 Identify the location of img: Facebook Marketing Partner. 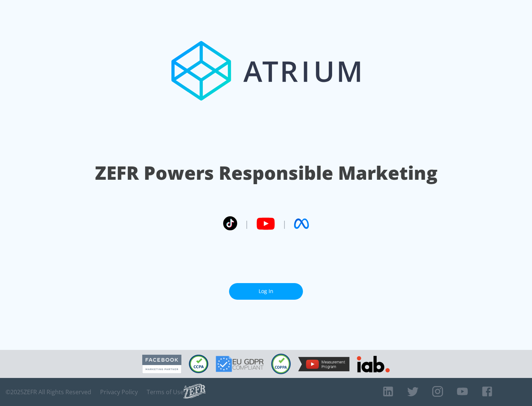
(162, 364).